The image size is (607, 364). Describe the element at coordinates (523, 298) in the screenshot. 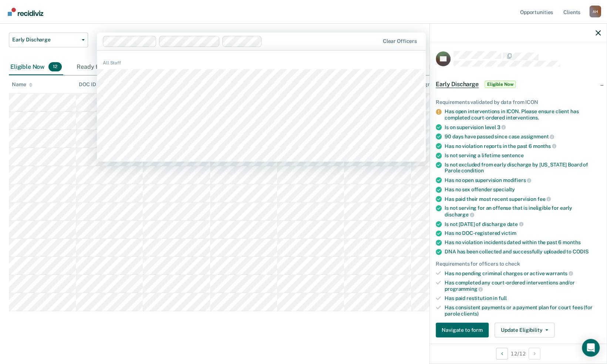

I see `div: Has paid restitution in` at that location.